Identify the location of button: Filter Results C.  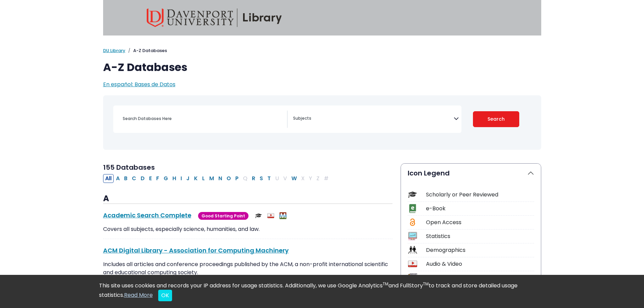
(134, 179).